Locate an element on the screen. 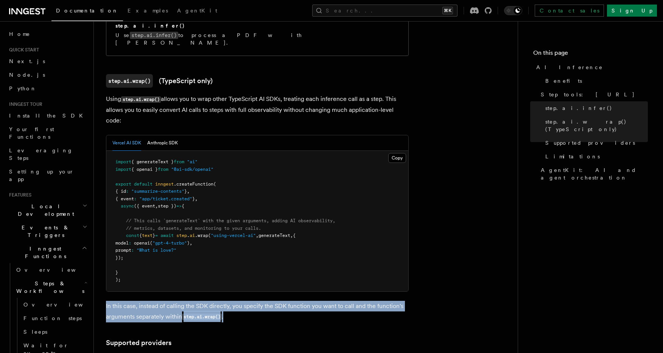  span: step }) is located at coordinates (167, 206).